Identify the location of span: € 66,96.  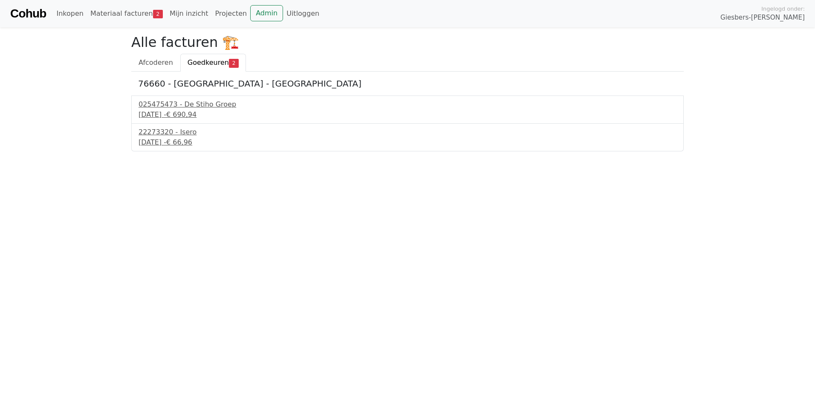
(179, 142).